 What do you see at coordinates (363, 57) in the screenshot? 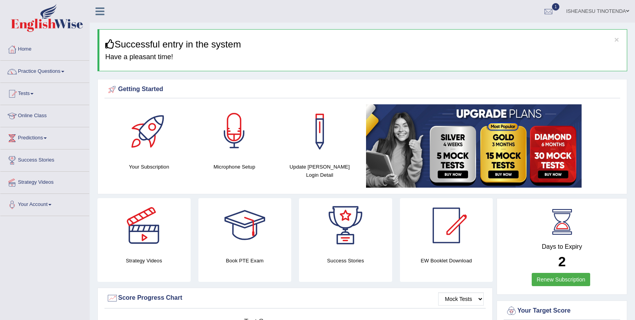
I see `h4: Have a pleasant time!` at bounding box center [363, 57].